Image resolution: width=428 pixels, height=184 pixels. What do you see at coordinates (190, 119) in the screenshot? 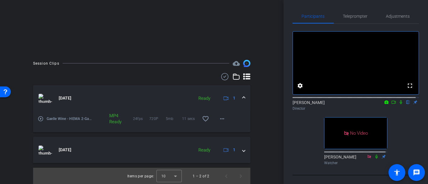
I see `span: 11 secs` at bounding box center [190, 119].